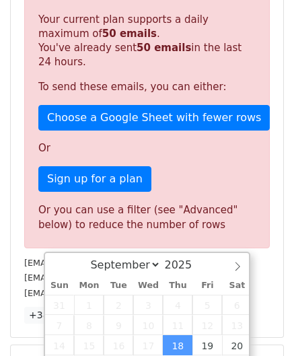 The width and height of the screenshot is (294, 356). Describe the element at coordinates (60, 345) in the screenshot. I see `span: September 14, 2025` at that location.